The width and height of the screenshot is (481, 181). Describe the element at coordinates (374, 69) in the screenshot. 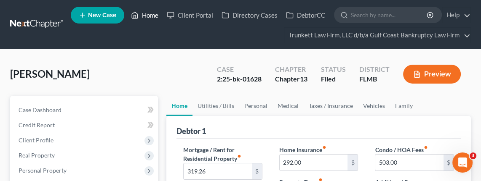

I see `div: District` at that location.